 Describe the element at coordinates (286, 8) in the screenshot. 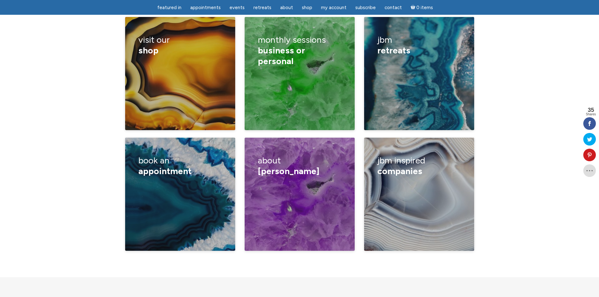

I see `span: About` at that location.